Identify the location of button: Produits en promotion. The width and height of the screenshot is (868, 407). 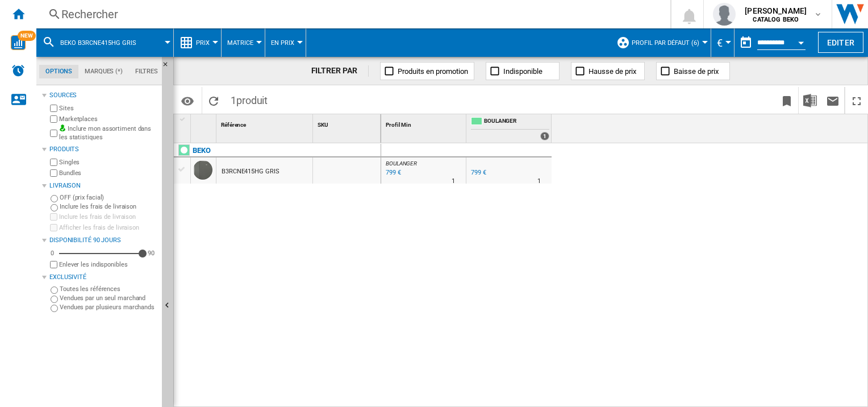
(427, 71).